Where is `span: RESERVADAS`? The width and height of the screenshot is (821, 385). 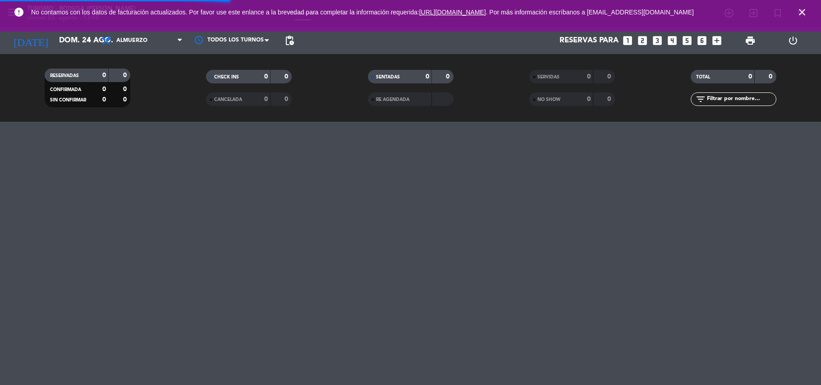
span: RESERVADAS is located at coordinates (64, 76).